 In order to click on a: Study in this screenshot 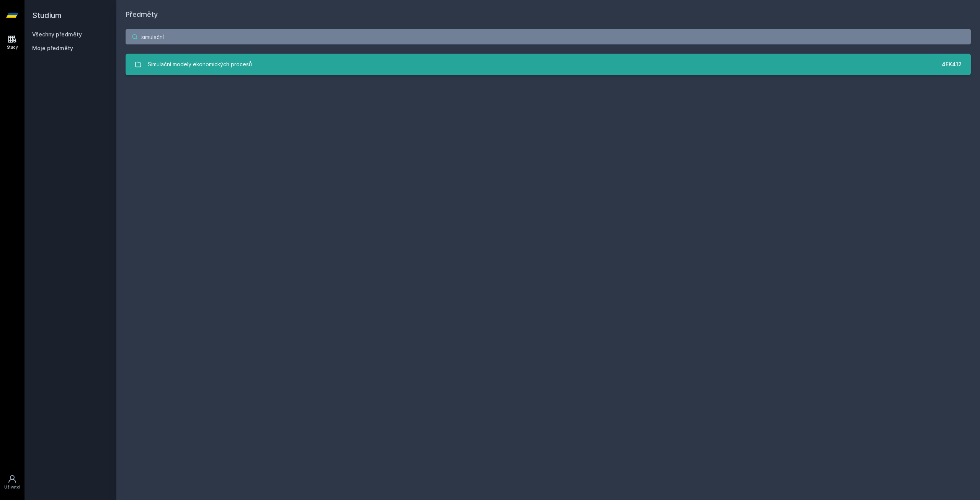, I will do `click(12, 43)`.